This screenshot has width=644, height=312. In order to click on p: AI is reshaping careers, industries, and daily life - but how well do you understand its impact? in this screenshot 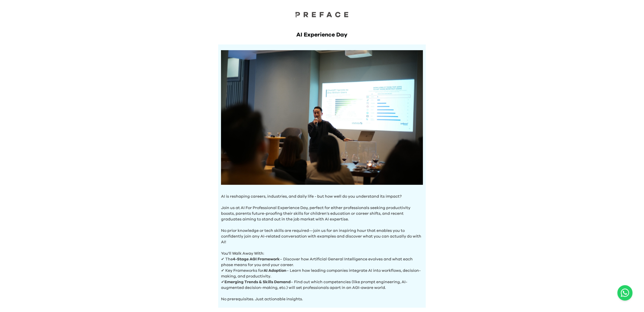, I will do `click(322, 196)`.